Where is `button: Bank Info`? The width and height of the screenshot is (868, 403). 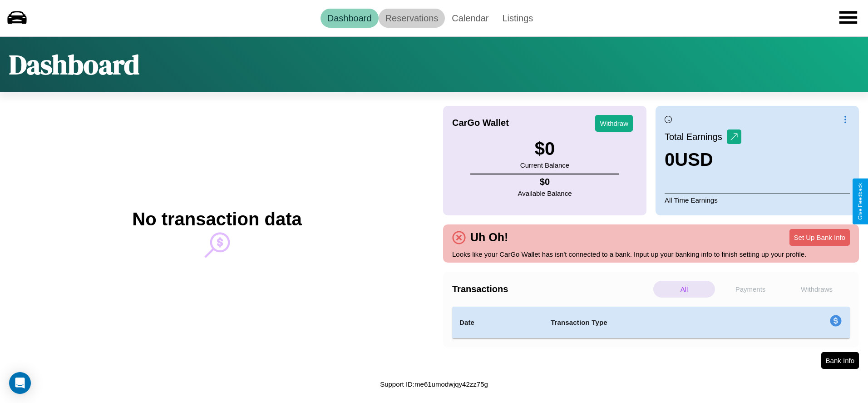 button: Bank Info is located at coordinates (840, 360).